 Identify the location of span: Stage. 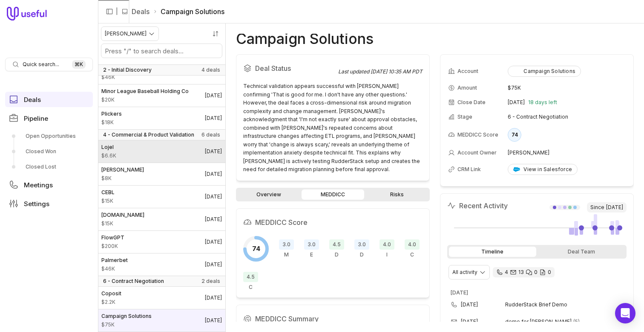
(465, 117).